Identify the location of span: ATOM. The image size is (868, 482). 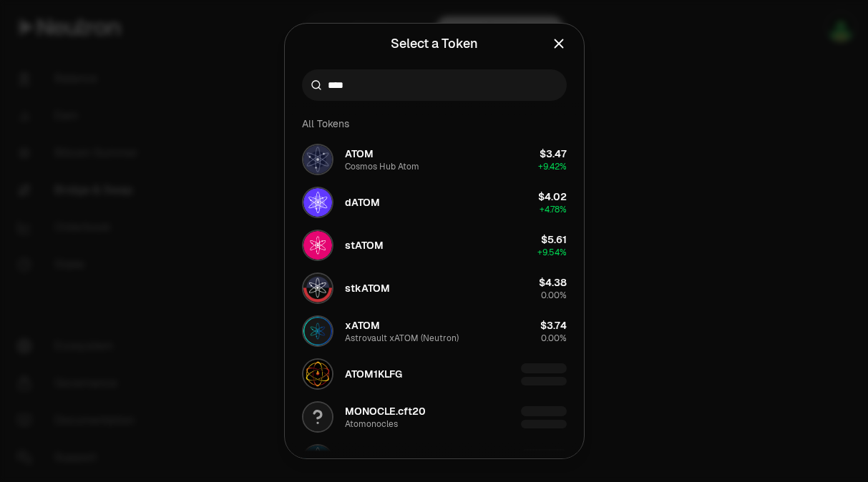
(360, 154).